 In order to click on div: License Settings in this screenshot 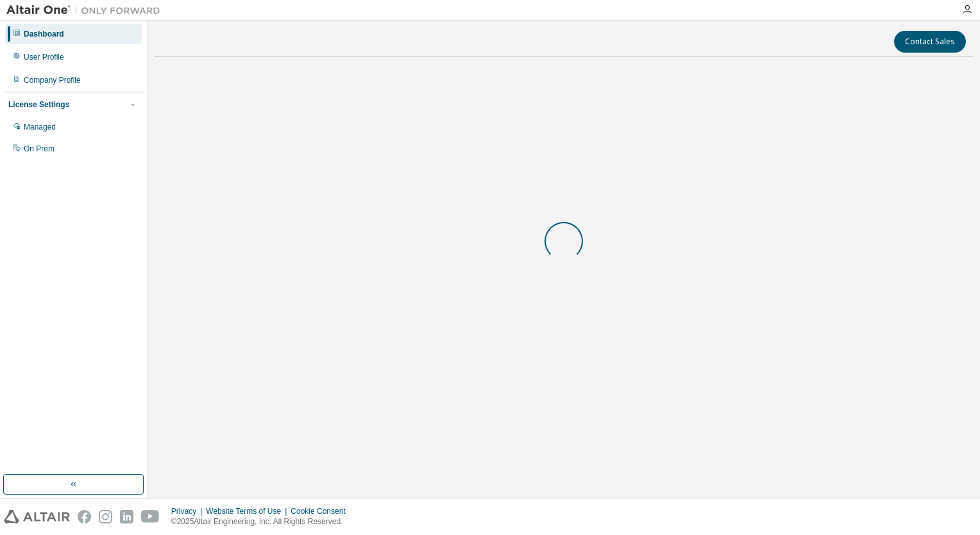, I will do `click(38, 105)`.